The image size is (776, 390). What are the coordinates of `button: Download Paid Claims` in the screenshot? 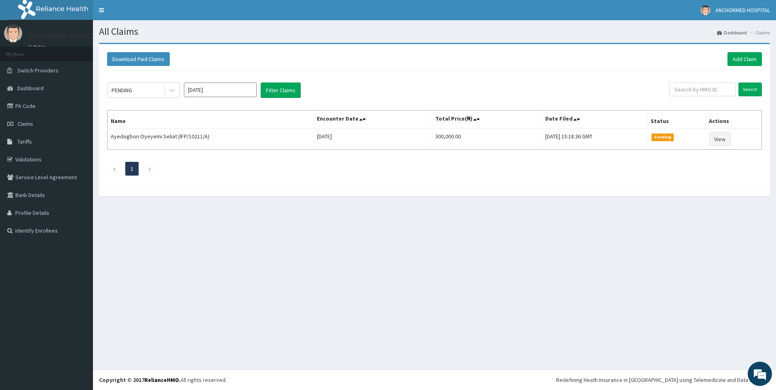 It's located at (138, 59).